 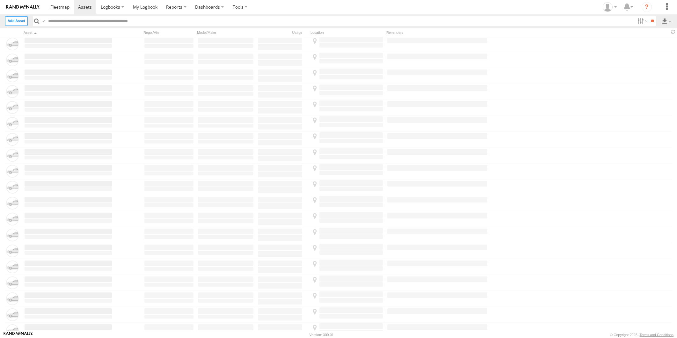 I want to click on div: Model/Make, so click(x=226, y=32).